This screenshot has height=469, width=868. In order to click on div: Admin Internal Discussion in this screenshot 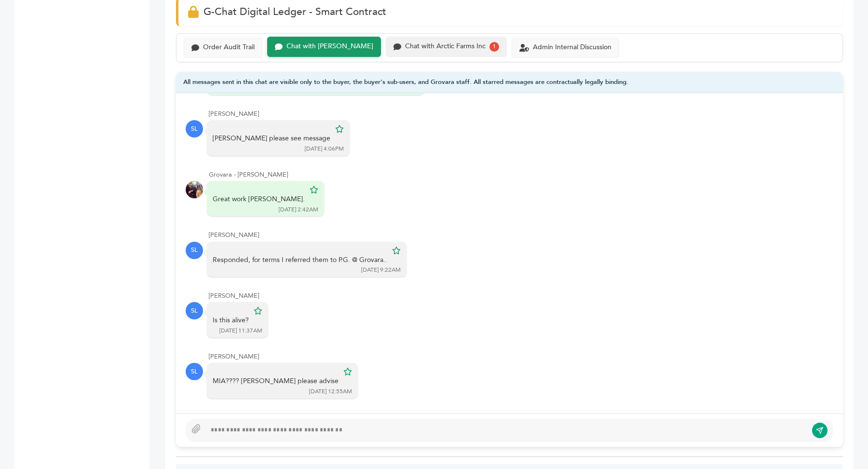, I will do `click(572, 47)`.